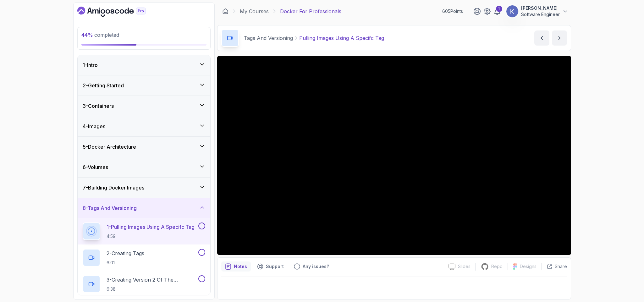 The height and width of the screenshot is (302, 644). Describe the element at coordinates (453, 12) in the screenshot. I see `p: 605 Points` at that location.